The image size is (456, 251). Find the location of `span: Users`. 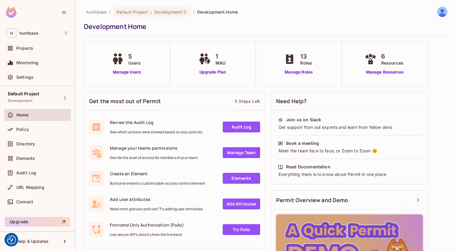

span: Users is located at coordinates (134, 63).